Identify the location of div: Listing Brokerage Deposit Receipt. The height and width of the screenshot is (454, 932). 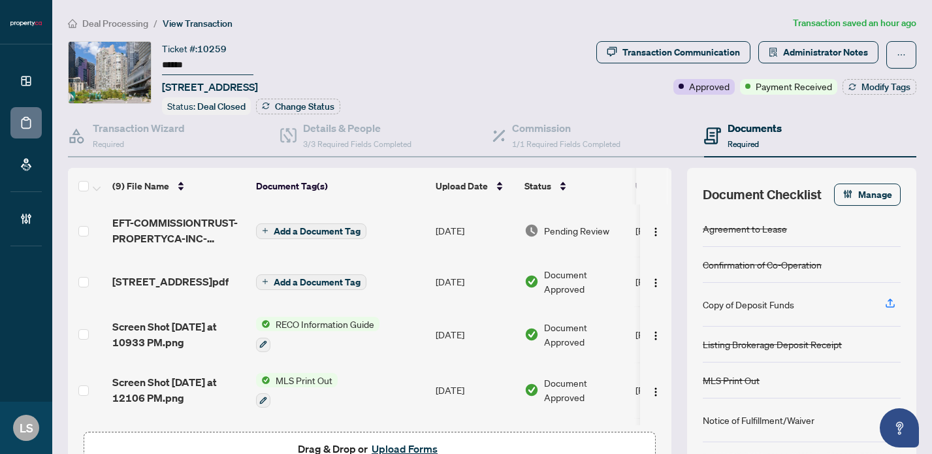
(772, 344).